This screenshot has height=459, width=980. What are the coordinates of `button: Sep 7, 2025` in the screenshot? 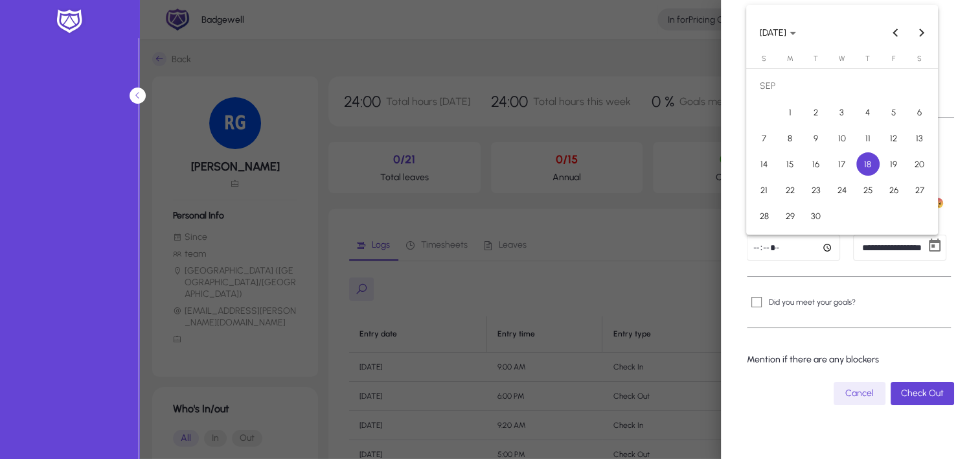 It's located at (764, 138).